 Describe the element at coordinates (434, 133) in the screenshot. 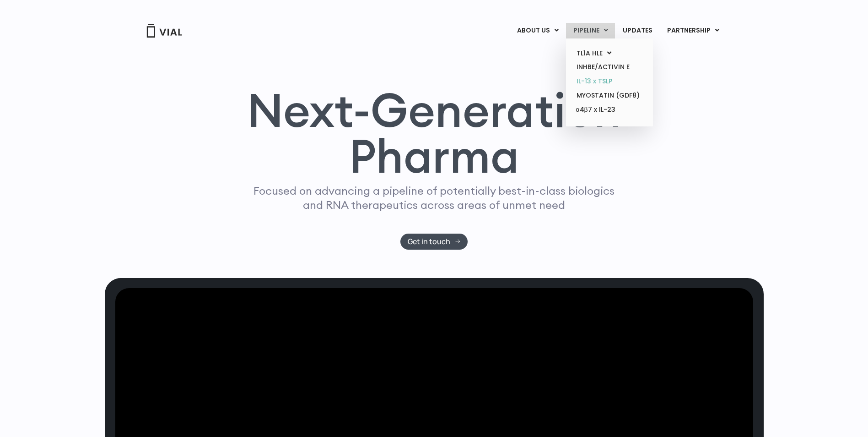

I see `h1: Next-Generation Pharma` at that location.